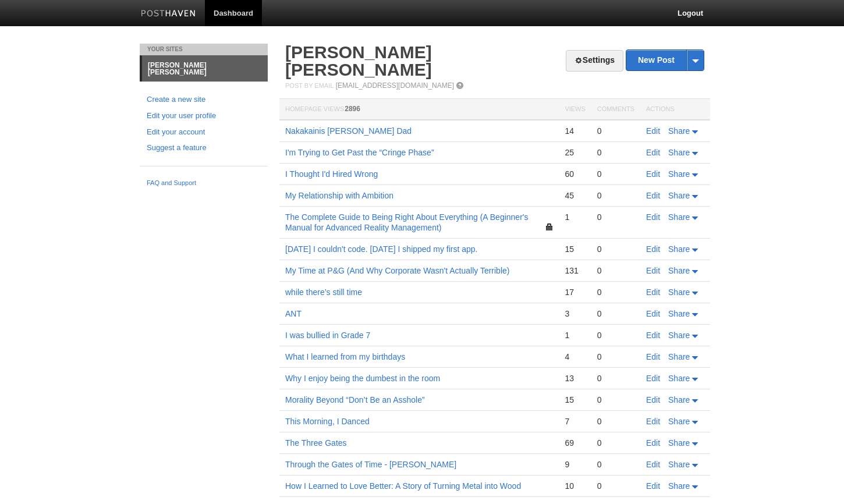 This screenshot has height=504, width=844. Describe the element at coordinates (575, 442) in the screenshot. I see `div: 69` at that location.